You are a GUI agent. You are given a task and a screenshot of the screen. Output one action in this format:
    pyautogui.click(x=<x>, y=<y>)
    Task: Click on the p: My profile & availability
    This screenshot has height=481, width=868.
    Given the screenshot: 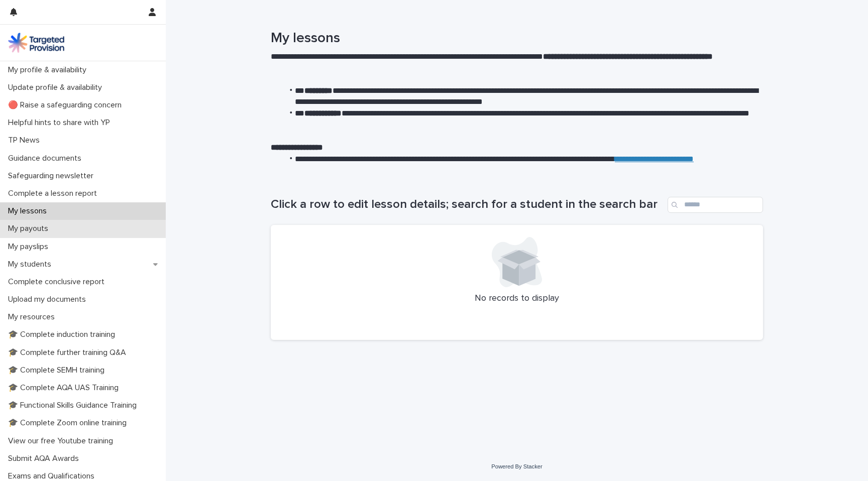 What is the action you would take?
    pyautogui.click(x=49, y=70)
    